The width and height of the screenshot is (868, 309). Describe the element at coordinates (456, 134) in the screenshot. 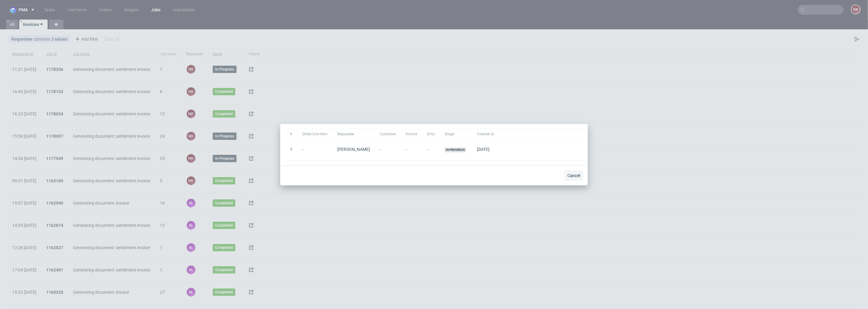

I see `span: Stage` at that location.